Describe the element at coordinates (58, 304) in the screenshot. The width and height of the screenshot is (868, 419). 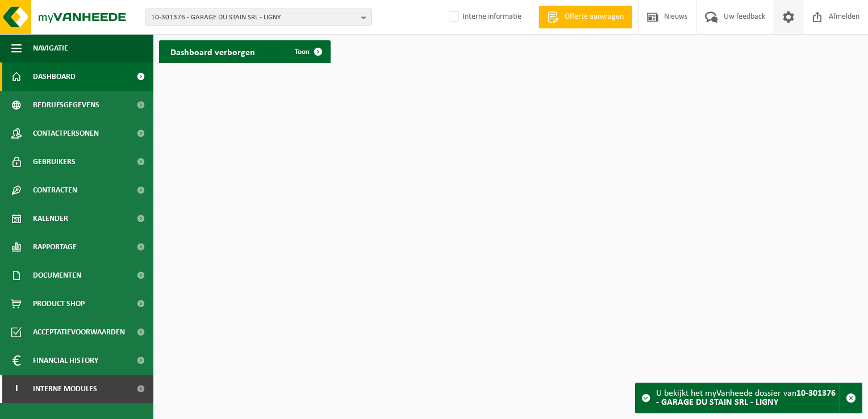
I see `span: Product Shop` at that location.